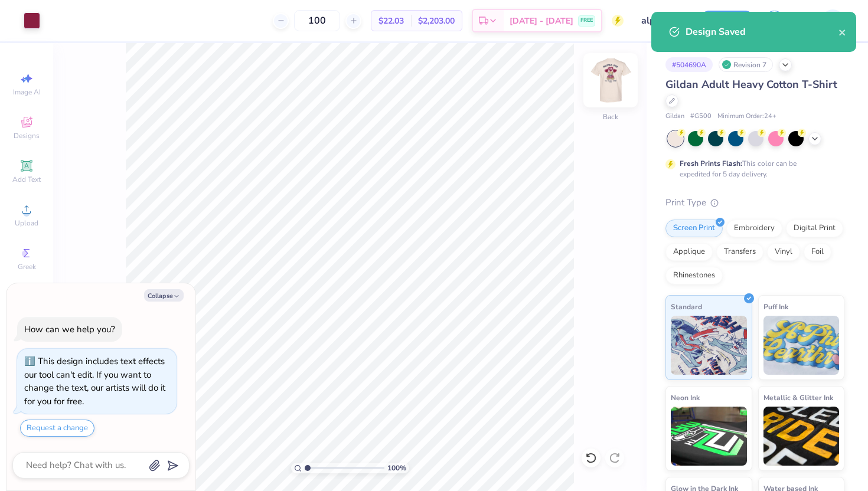  I want to click on div: Digital Print, so click(814, 228).